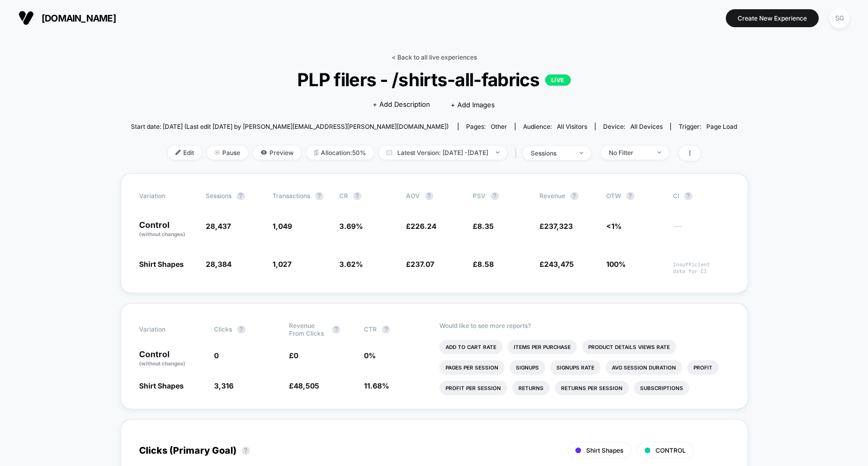 The width and height of the screenshot is (868, 466). I want to click on div: sessions, so click(551, 153).